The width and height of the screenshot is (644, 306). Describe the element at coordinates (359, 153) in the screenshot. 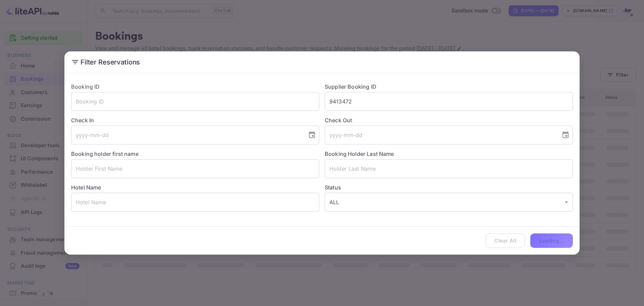

I see `label: Booking Holder Last Name` at that location.